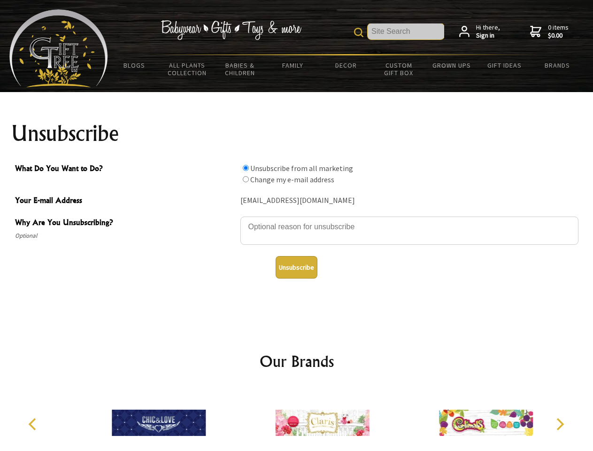 The width and height of the screenshot is (593, 451). Describe the element at coordinates (297, 133) in the screenshot. I see `h1: Unsubscribe` at that location.